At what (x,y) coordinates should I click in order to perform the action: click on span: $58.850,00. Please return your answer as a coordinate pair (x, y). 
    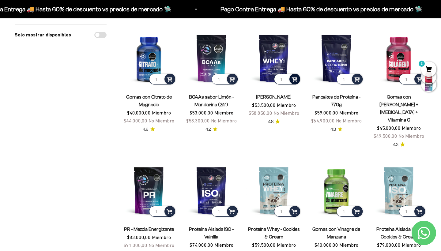
    Looking at the image, I should click on (260, 113).